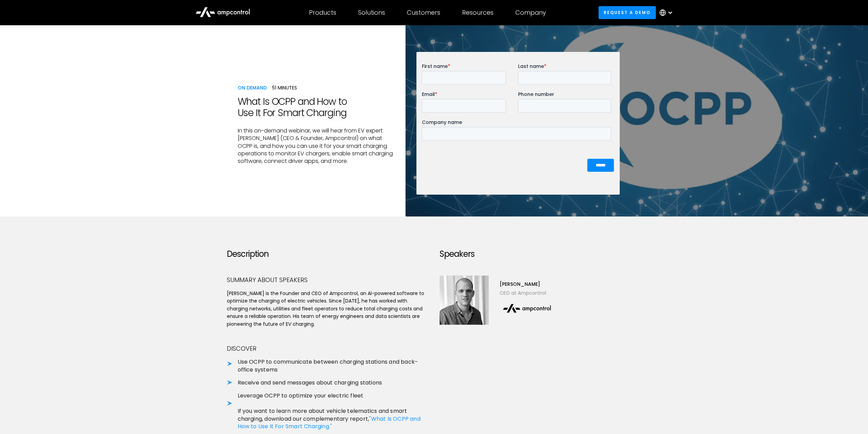  What do you see at coordinates (424, 13) in the screenshot?
I see `div: Customers` at bounding box center [424, 13].